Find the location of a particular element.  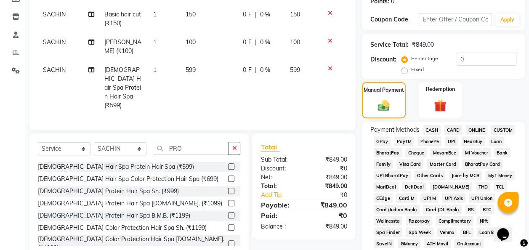

span: UPI M is located at coordinates (429, 198).